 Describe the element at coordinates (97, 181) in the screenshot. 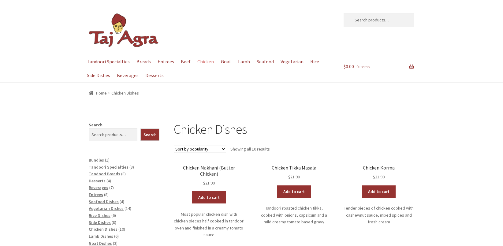

I see `span: Desserts` at that location.